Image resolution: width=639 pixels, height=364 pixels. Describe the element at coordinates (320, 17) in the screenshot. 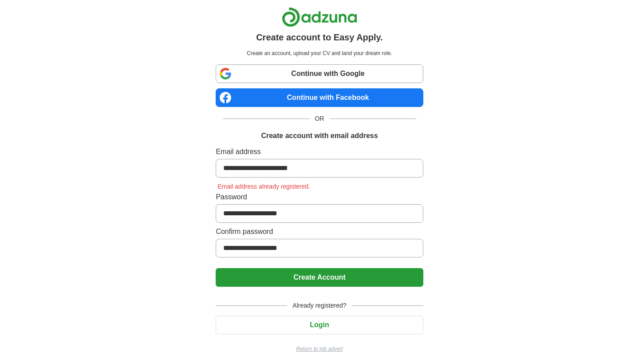

I see `img: Adzuna logo` at that location.